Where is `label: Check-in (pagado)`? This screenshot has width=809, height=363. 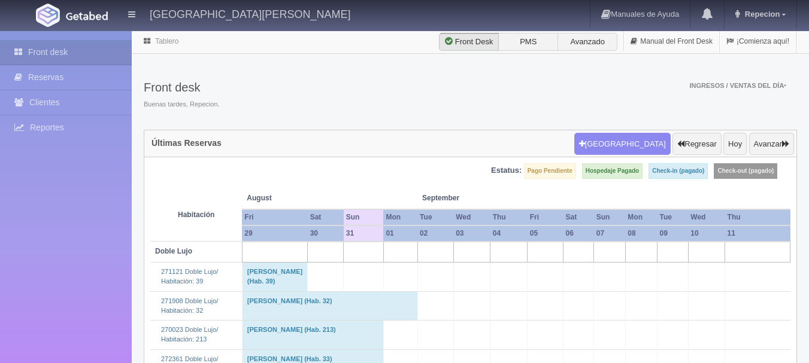 label: Check-in (pagado) is located at coordinates (678, 171).